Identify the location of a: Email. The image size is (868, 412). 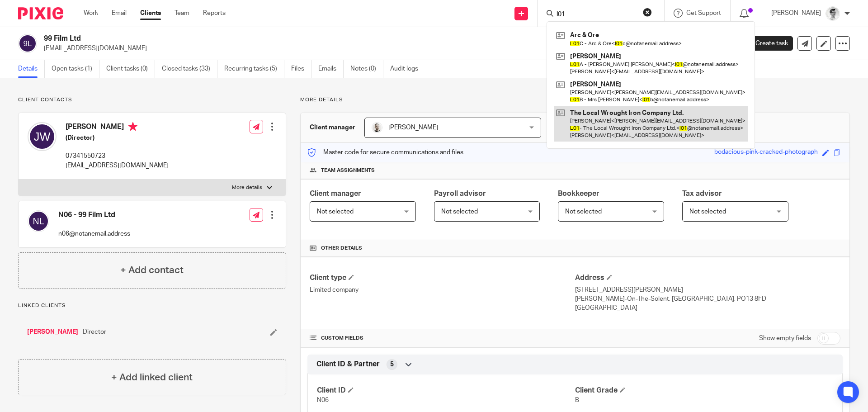
(119, 13).